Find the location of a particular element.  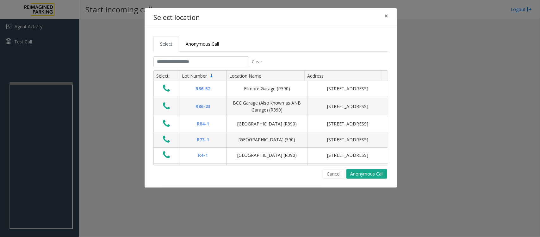

span: Address is located at coordinates (315, 76).